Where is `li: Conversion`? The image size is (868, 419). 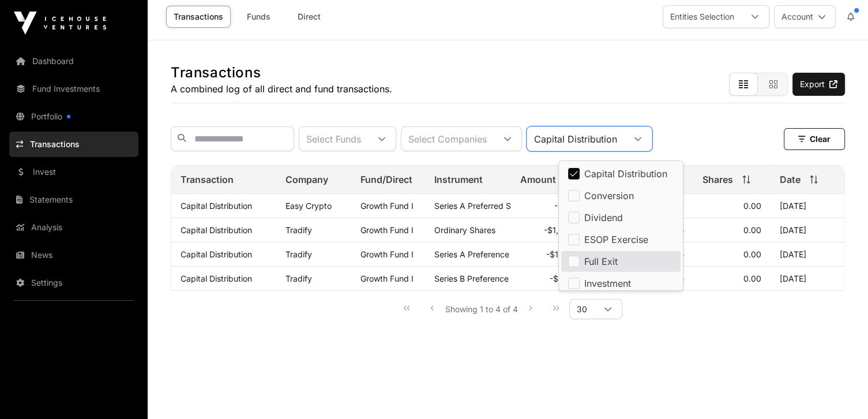
li: Conversion is located at coordinates (621, 196).